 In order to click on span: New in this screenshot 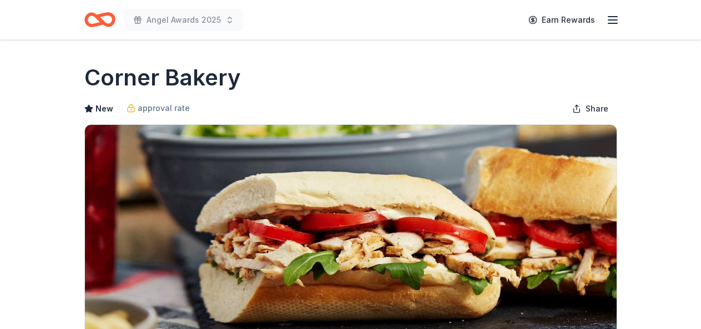, I will do `click(104, 109)`.